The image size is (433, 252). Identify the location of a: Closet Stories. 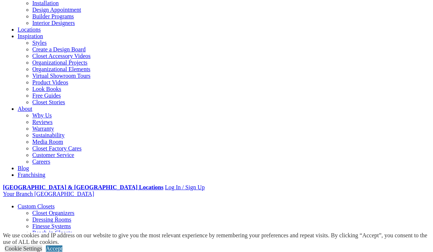
(48, 102).